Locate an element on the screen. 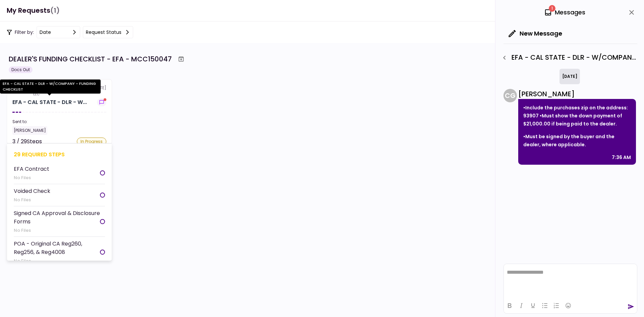 This screenshot has width=644, height=317. div: Voided Check is located at coordinates (32, 191).